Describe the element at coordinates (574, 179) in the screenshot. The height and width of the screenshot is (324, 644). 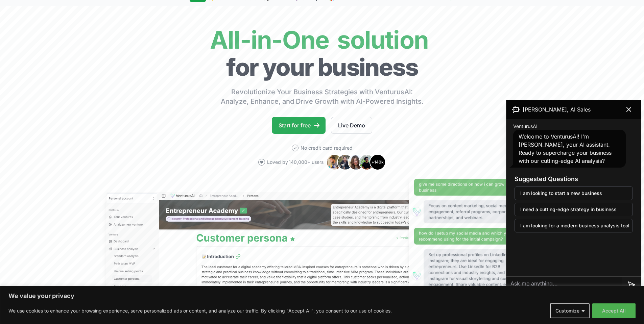
I see `h3: Suggested Questions` at that location.